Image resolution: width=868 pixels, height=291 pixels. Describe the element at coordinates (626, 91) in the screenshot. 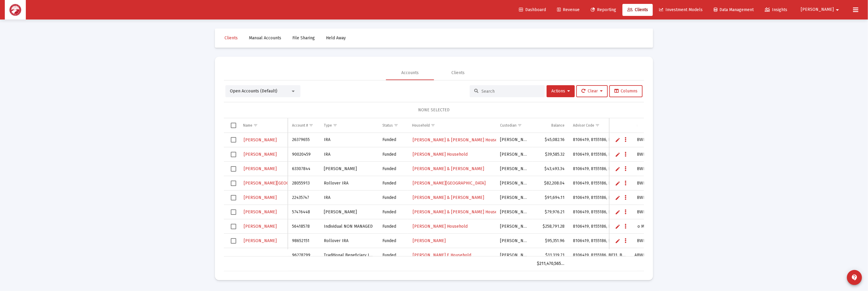

I see `button: Columns` at that location.